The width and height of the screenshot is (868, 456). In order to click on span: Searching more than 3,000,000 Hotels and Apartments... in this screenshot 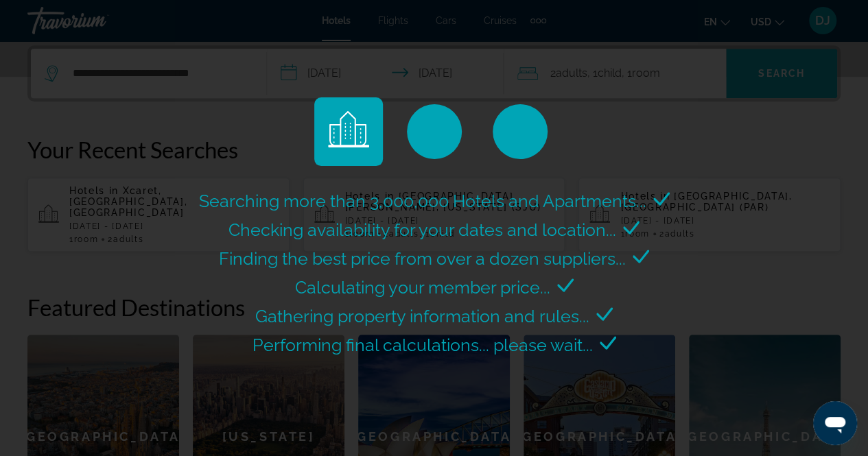, I will do `click(423, 201)`.